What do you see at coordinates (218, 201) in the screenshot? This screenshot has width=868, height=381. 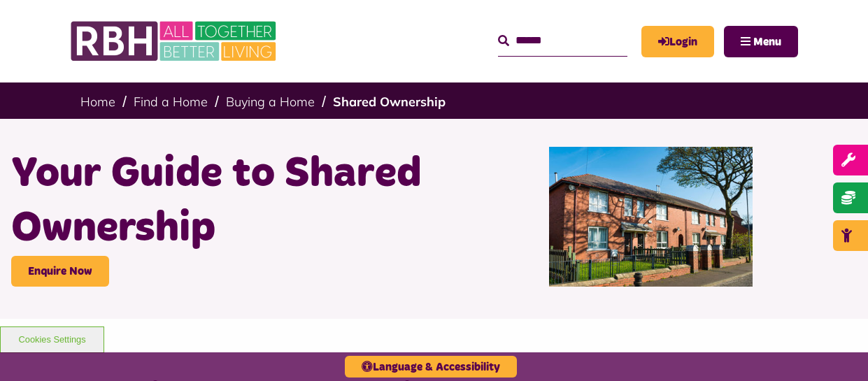 I see `h1: Your Guide to Shared Ownership` at bounding box center [218, 201].